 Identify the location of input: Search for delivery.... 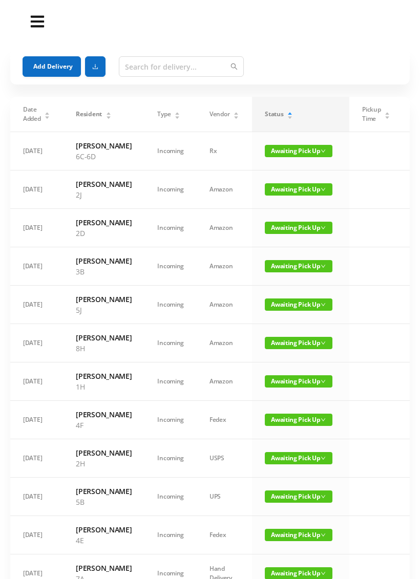
(181, 67).